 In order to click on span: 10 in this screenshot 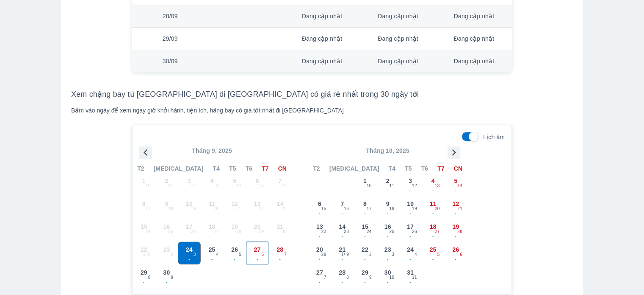, I will do `click(369, 186)`.